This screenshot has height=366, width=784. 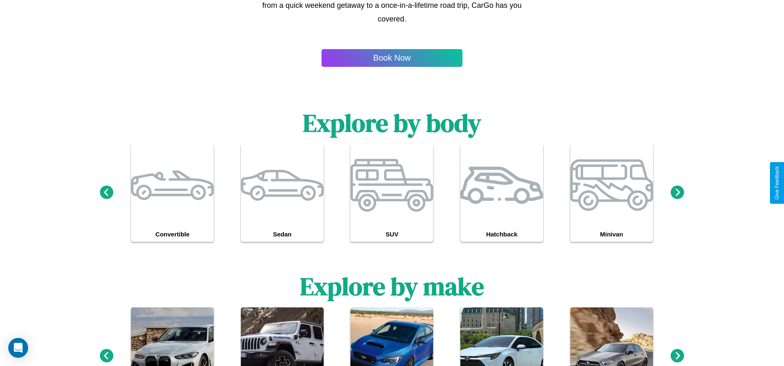 What do you see at coordinates (501, 234) in the screenshot?
I see `h4: Hatchback` at bounding box center [501, 234].